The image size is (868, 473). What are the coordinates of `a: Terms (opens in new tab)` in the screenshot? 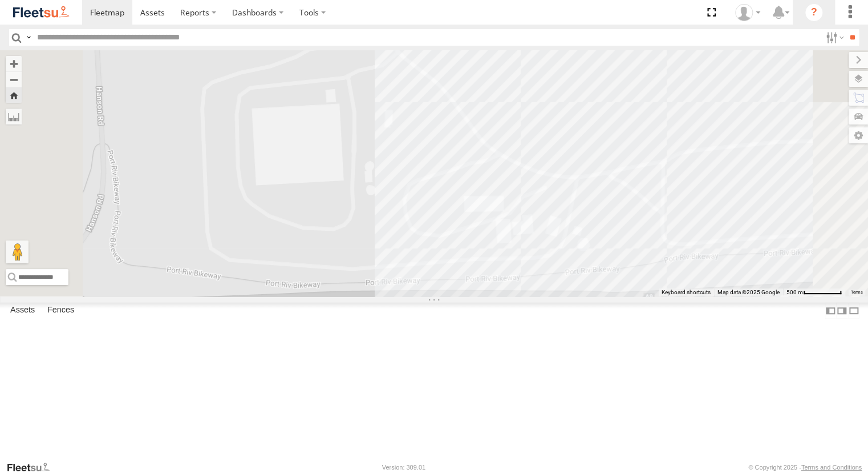 It's located at (857, 292).